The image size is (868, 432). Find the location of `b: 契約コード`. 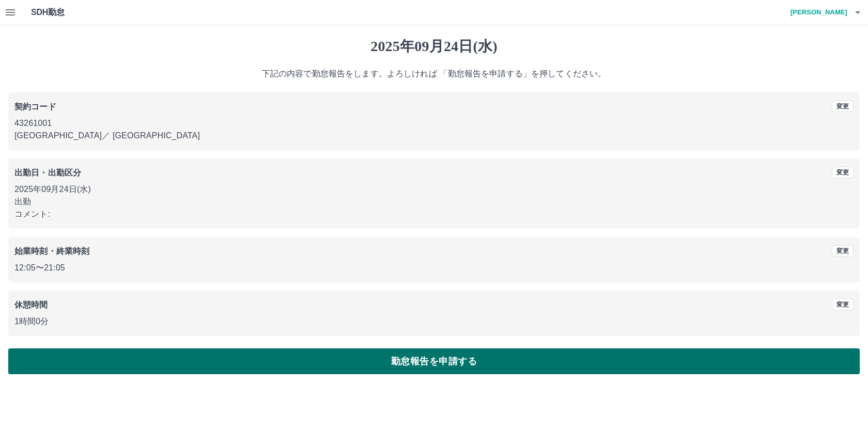

b: 契約コード is located at coordinates (35, 107).